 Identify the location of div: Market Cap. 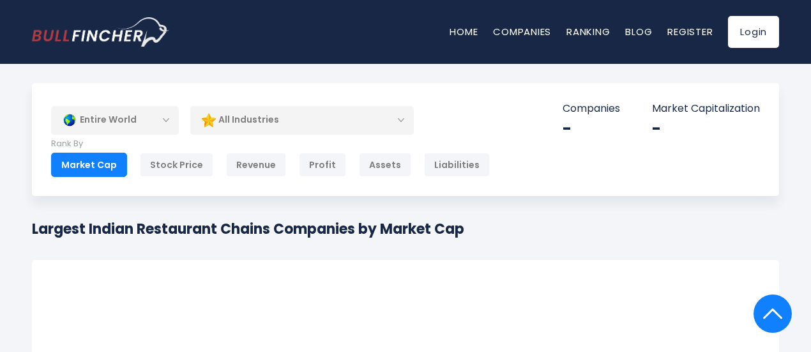
(89, 165).